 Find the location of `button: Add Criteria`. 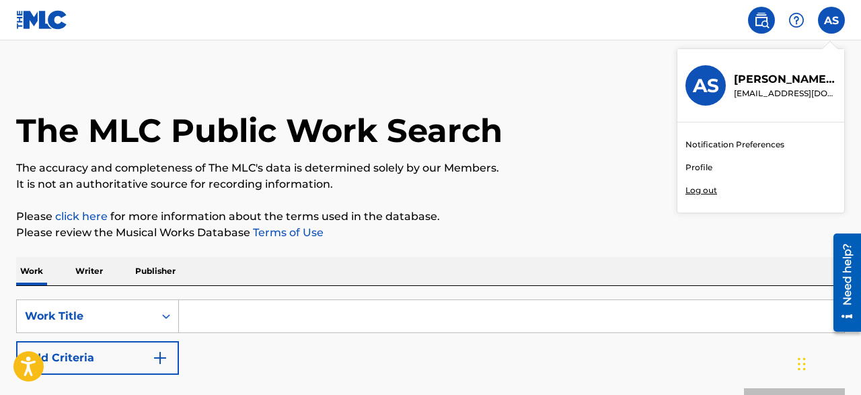

button: Add Criteria is located at coordinates (98, 358).